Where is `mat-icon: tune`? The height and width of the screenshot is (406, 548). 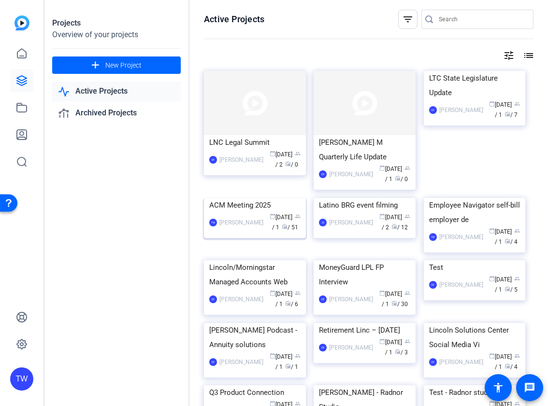
mat-icon: tune is located at coordinates (508, 56).